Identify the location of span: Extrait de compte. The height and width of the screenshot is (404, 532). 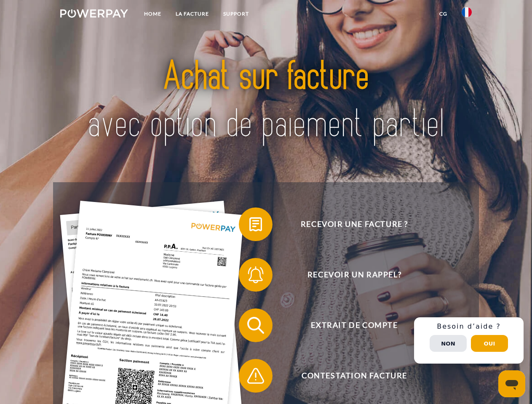
(354, 325).